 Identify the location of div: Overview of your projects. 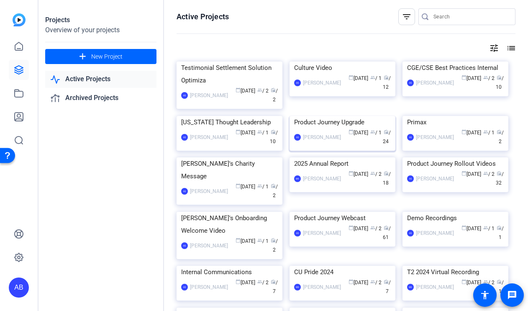
(101, 30).